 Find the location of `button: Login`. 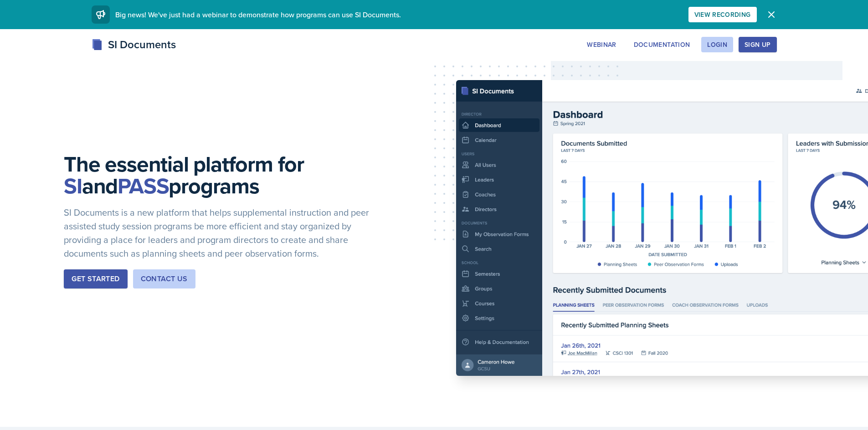

button: Login is located at coordinates (717, 44).